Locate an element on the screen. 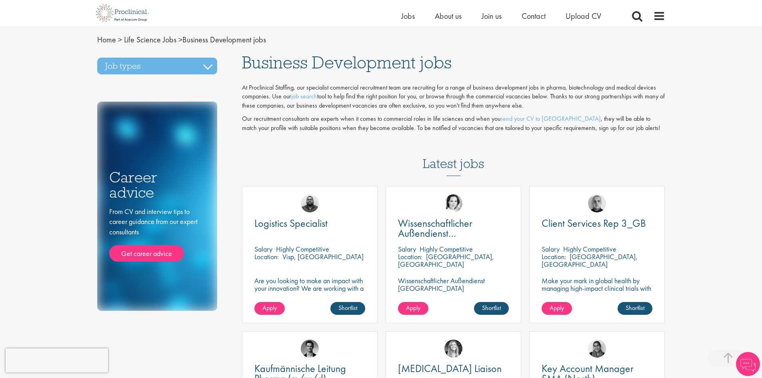 The width and height of the screenshot is (762, 378). span: Upload CV is located at coordinates (583, 16).